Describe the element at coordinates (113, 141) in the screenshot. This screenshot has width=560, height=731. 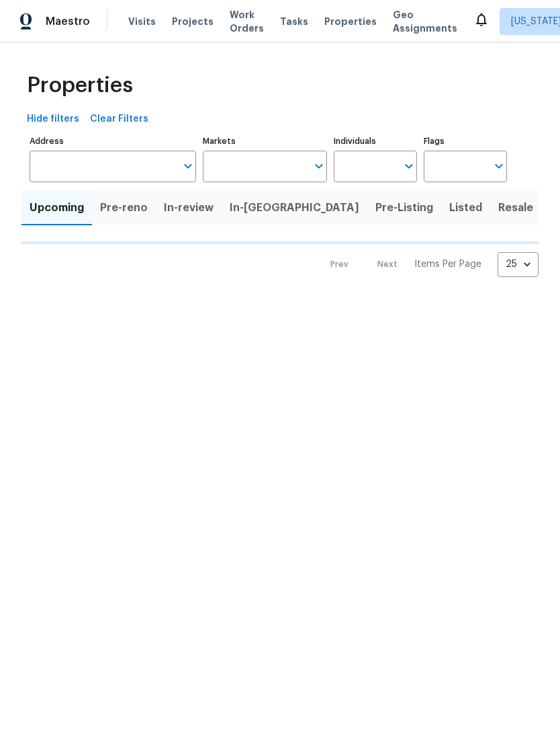
I see `label: Address` at that location.